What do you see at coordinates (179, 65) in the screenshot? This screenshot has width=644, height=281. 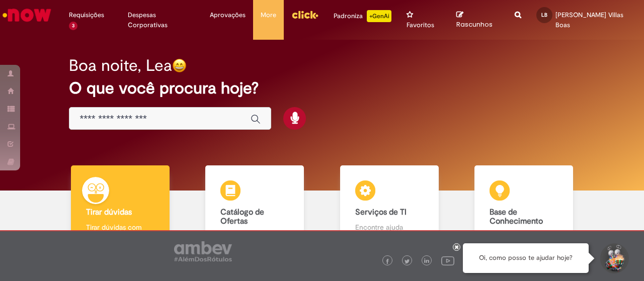 I see `img: happy-face.png` at bounding box center [179, 65].